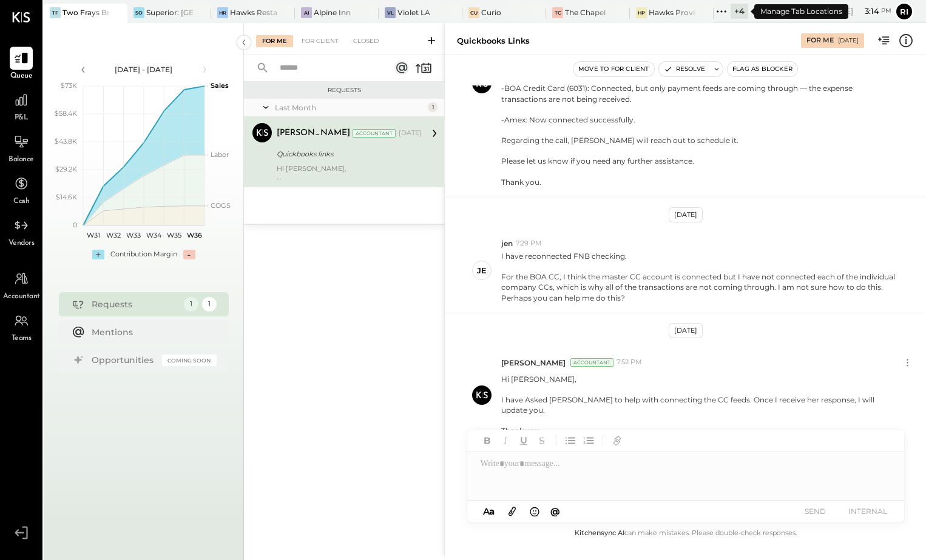  Describe the element at coordinates (570, 441) in the screenshot. I see `button: Unordered List` at that location.